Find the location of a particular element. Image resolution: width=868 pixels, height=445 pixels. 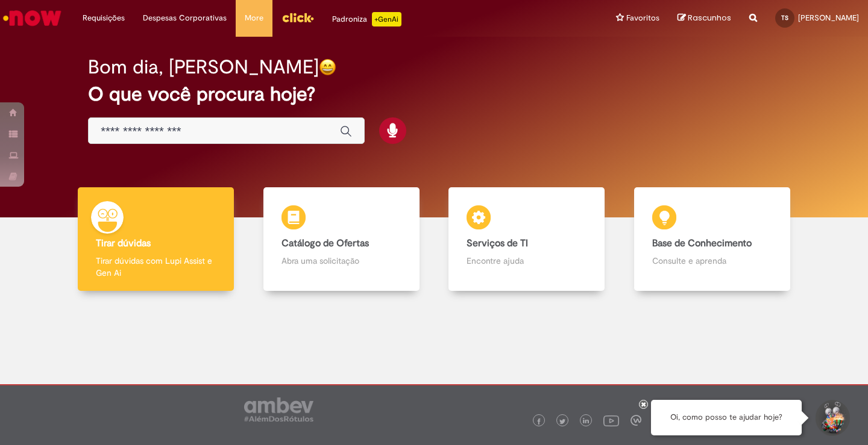

p: Consulte e aprenda is located at coordinates (713, 261).